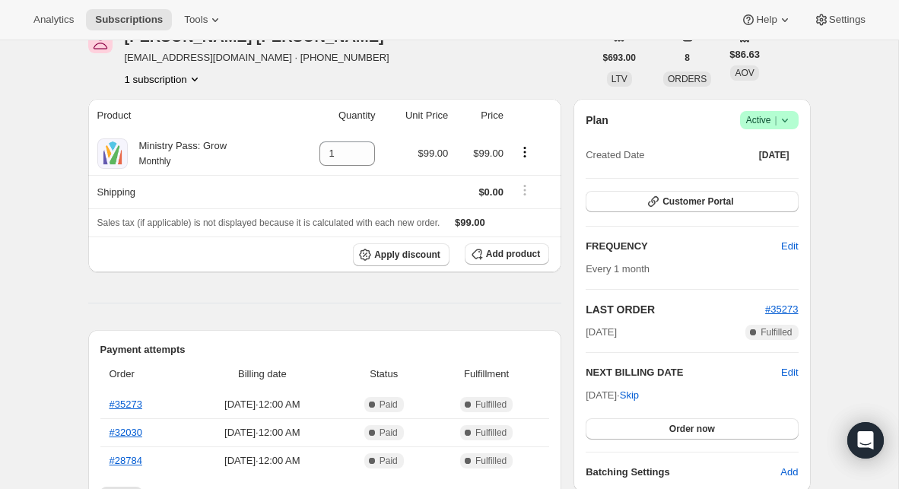 Image resolution: width=899 pixels, height=489 pixels. I want to click on th: Price, so click(480, 116).